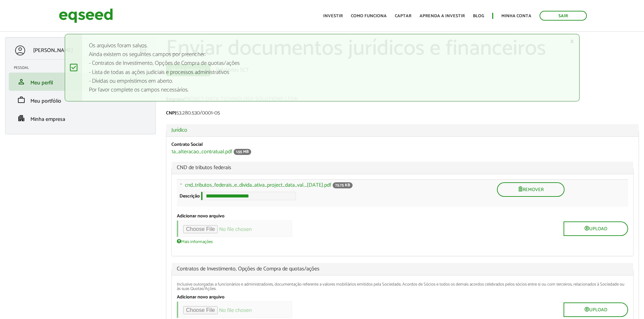  Describe the element at coordinates (81, 100) in the screenshot. I see `li: Meu portfólio` at that location.